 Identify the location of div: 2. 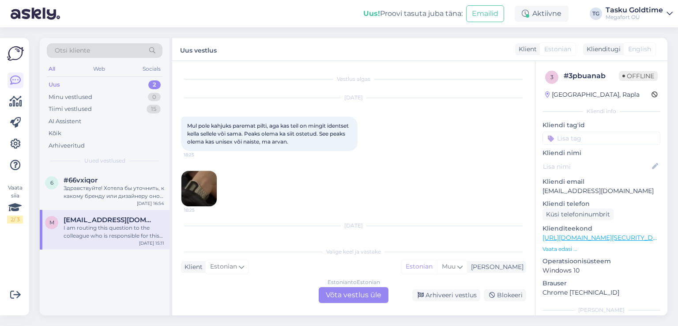
(154, 85).